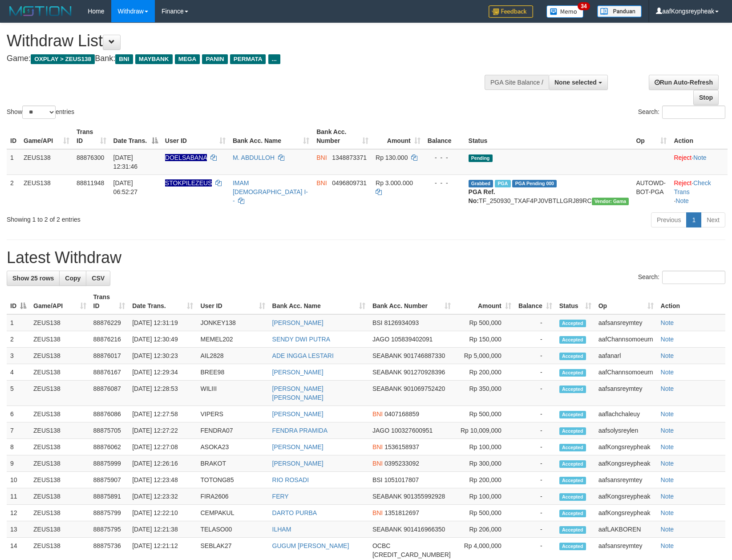 This screenshot has width=732, height=560. Describe the element at coordinates (610, 201) in the screenshot. I see `span: Vendor URL: https://trx31.1velocity.biz` at that location.